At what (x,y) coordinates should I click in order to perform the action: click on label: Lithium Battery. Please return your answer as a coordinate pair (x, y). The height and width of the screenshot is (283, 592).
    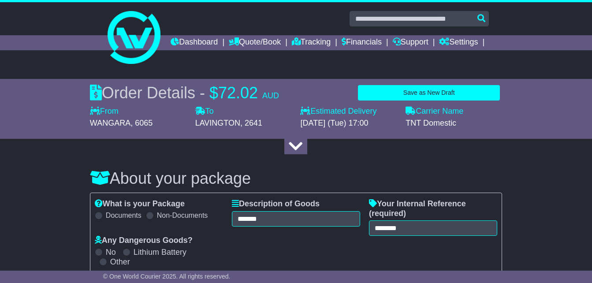
    Looking at the image, I should click on (160, 253).